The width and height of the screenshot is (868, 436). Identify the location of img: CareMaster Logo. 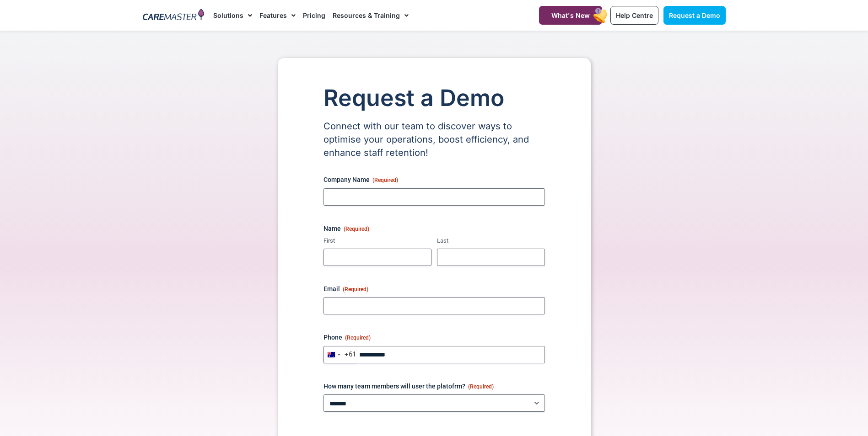
(173, 16).